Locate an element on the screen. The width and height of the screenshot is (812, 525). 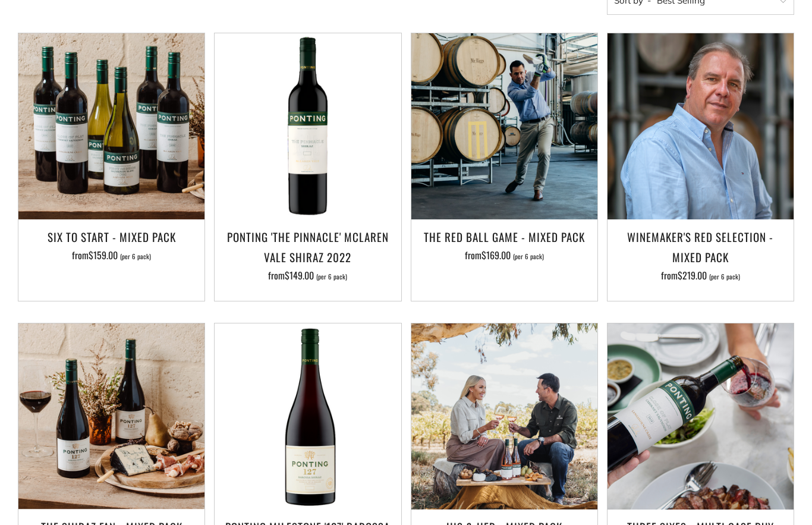
h3: The Red Ball Game - Mixed Pack is located at coordinates (504, 237).